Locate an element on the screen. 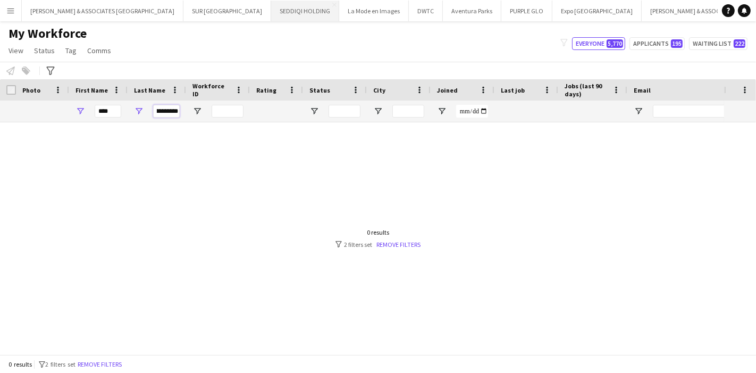  span: 195 is located at coordinates (676, 44).